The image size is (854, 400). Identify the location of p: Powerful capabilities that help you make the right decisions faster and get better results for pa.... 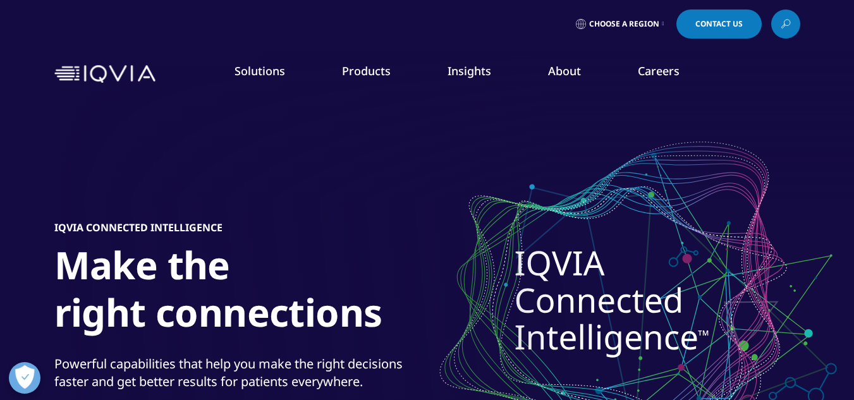
(239, 377).